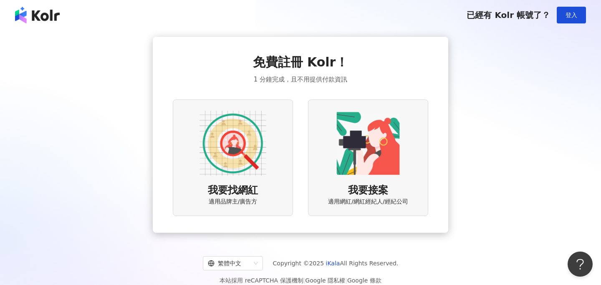 The height and width of the screenshot is (285, 601). I want to click on a: Google 條款, so click(365, 280).